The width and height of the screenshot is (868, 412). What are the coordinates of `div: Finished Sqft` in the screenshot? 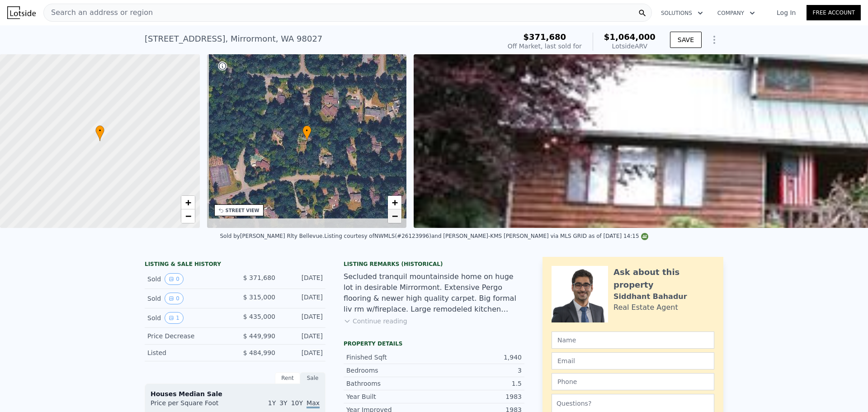 It's located at (390, 357).